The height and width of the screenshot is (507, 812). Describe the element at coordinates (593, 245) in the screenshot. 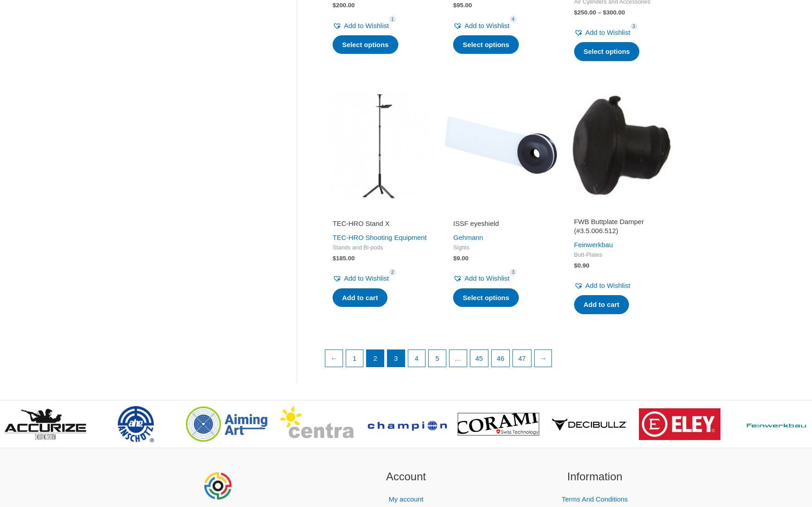

I see `a: Feinwerkbau` at that location.